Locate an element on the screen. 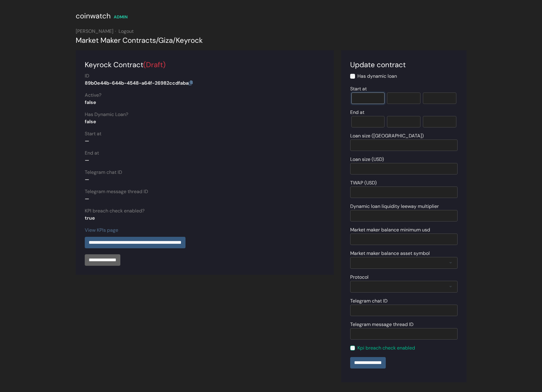 Image resolution: width=542 pixels, height=392 pixels. label: Market maker balance asset symbol is located at coordinates (390, 253).